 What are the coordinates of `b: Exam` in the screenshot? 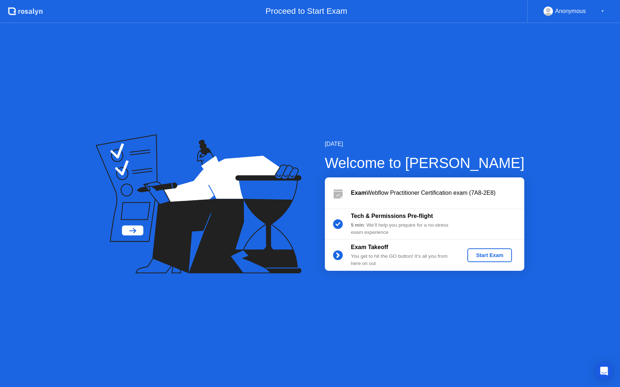 It's located at (358, 193).